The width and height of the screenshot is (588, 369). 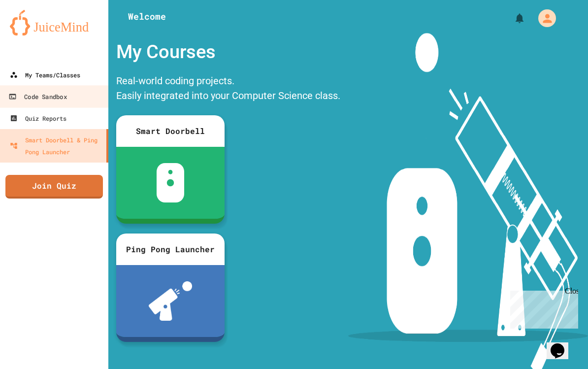 What do you see at coordinates (512, 18) in the screenshot?
I see `div: My Notifications` at bounding box center [512, 18].